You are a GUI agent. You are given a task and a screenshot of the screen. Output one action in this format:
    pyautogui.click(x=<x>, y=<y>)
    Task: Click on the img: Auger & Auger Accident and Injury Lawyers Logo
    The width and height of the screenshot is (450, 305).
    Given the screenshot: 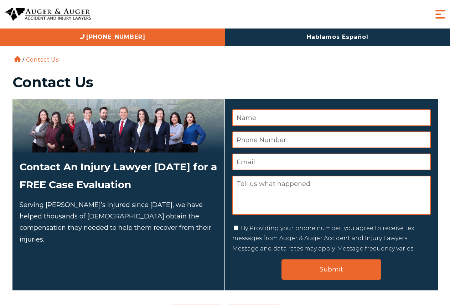 What is the action you would take?
    pyautogui.click(x=48, y=14)
    